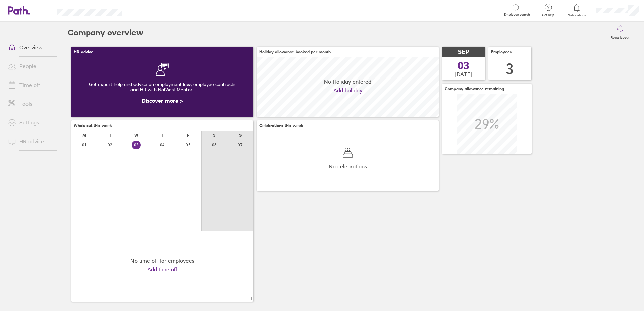 This screenshot has width=644, height=311. Describe the element at coordinates (149, 10) in the screenshot. I see `div: Search` at that location.